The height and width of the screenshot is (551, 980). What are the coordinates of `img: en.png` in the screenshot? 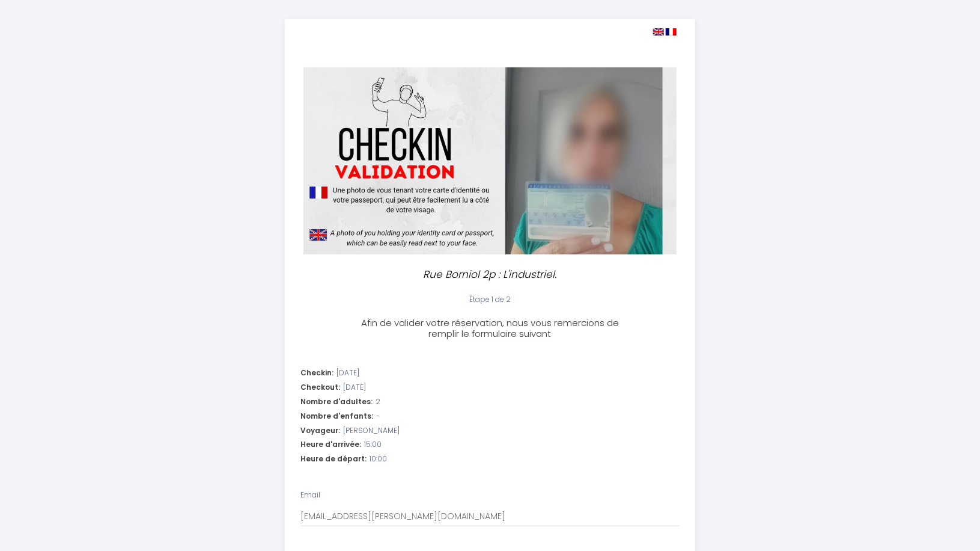 It's located at (659, 32).